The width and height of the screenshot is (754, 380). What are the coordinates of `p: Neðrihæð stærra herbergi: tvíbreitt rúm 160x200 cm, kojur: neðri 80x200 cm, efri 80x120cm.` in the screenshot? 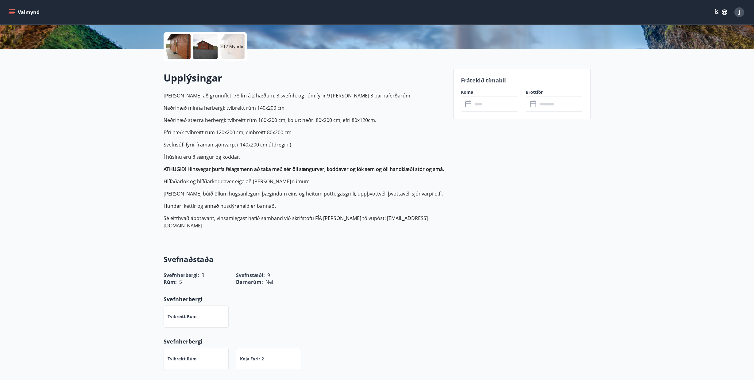 It's located at (305, 120).